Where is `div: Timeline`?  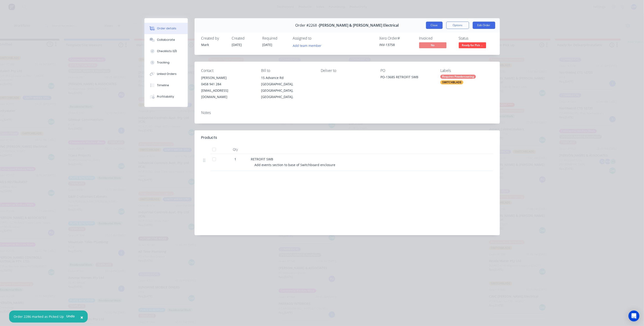 div: Timeline is located at coordinates (163, 85).